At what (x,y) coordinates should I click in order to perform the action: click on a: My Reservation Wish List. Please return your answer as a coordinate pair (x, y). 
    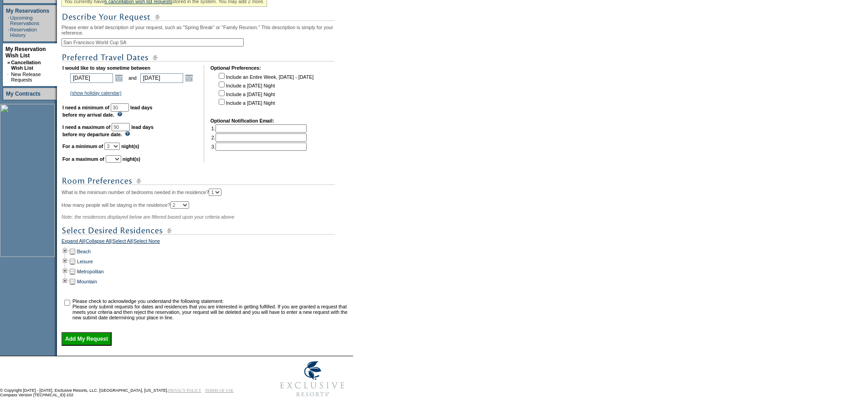
    Looking at the image, I should click on (25, 52).